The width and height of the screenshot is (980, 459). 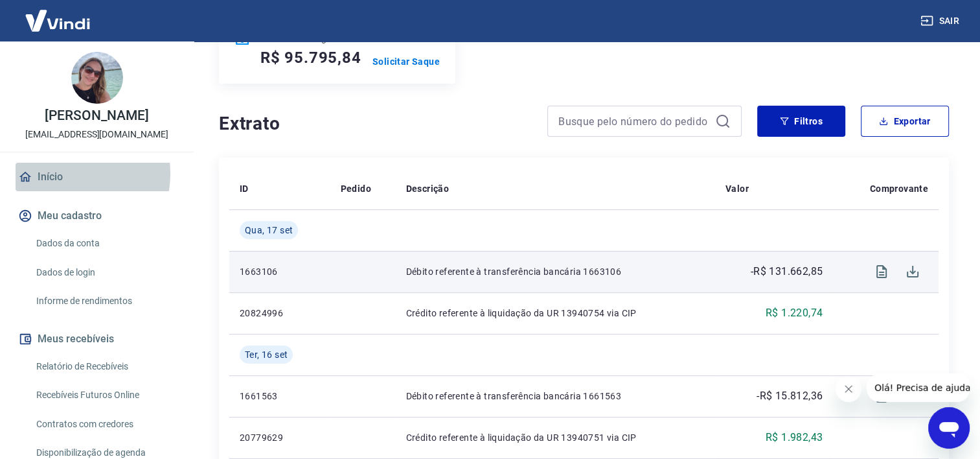 I want to click on button: Meu cadastro, so click(x=97, y=216).